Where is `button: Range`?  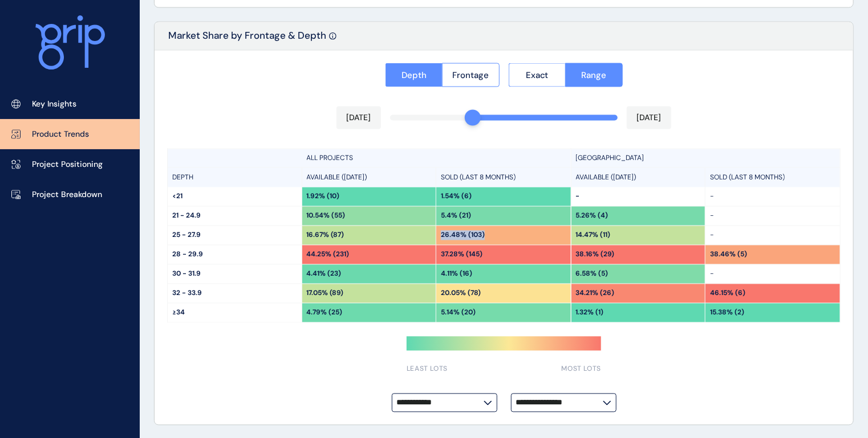 button: Range is located at coordinates (593, 75).